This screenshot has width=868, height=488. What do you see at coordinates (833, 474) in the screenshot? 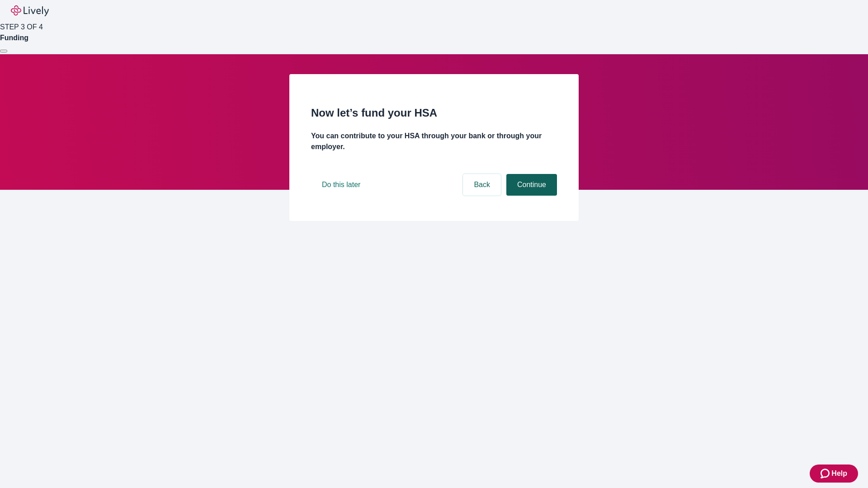
I see `button: Zendesk support iconHelp` at bounding box center [833, 474].